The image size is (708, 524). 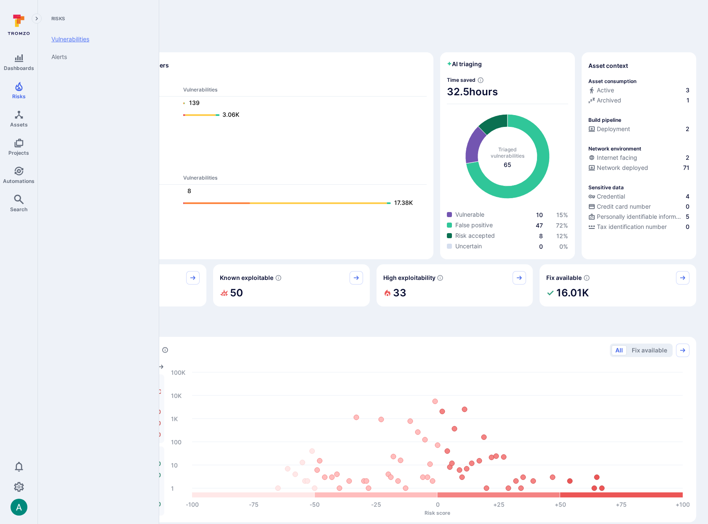 What do you see at coordinates (192, 504) in the screenshot?
I see `text: -100` at bounding box center [192, 504].